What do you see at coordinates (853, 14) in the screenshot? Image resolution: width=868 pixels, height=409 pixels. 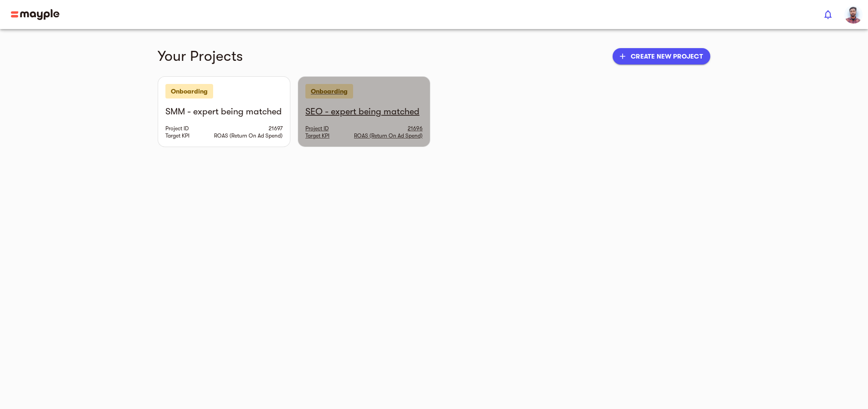 I see `img: 9EdfyedyQcOgB3vkUsya` at bounding box center [853, 14].